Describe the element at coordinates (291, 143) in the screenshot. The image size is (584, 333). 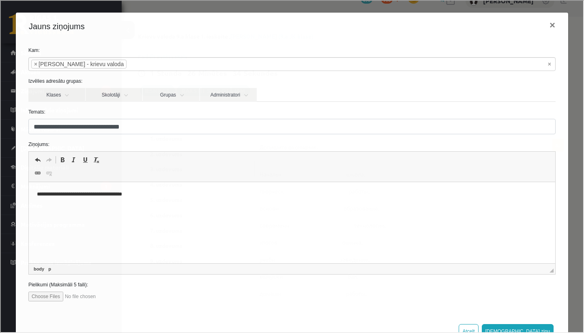
I see `label: Ziņojums:` at that location.